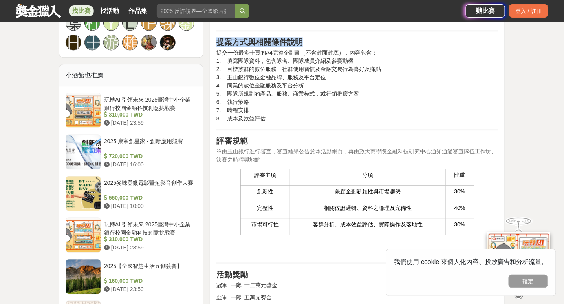  What do you see at coordinates (149, 198) in the screenshot?
I see `div: 550,000 TWD` at bounding box center [149, 198].